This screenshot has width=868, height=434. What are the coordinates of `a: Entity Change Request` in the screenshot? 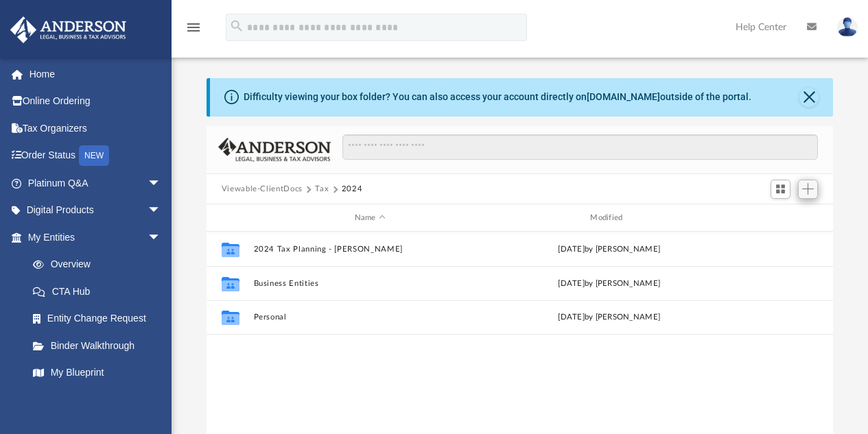 It's located at (100, 319).